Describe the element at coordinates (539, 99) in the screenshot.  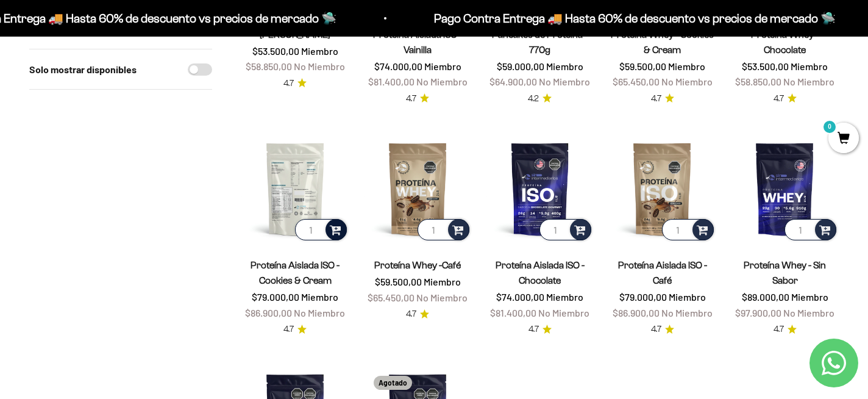
I see `a: 4.24.2 de 5.0 estrellas` at that location.